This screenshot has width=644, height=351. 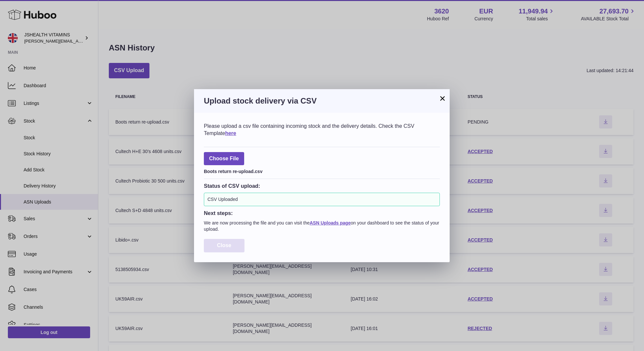 I want to click on div: Boots return re-upload.csv, so click(x=322, y=170).